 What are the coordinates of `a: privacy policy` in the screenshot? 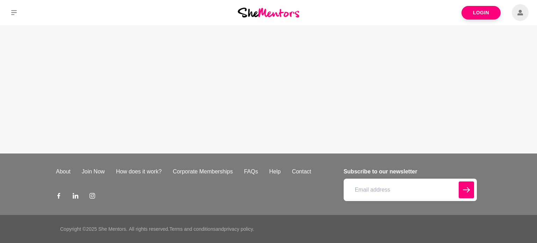 It's located at (238, 229).